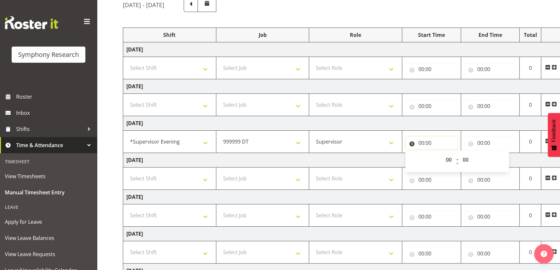 Image resolution: width=560 pixels, height=270 pixels. I want to click on span: Apply for Leave, so click(49, 222).